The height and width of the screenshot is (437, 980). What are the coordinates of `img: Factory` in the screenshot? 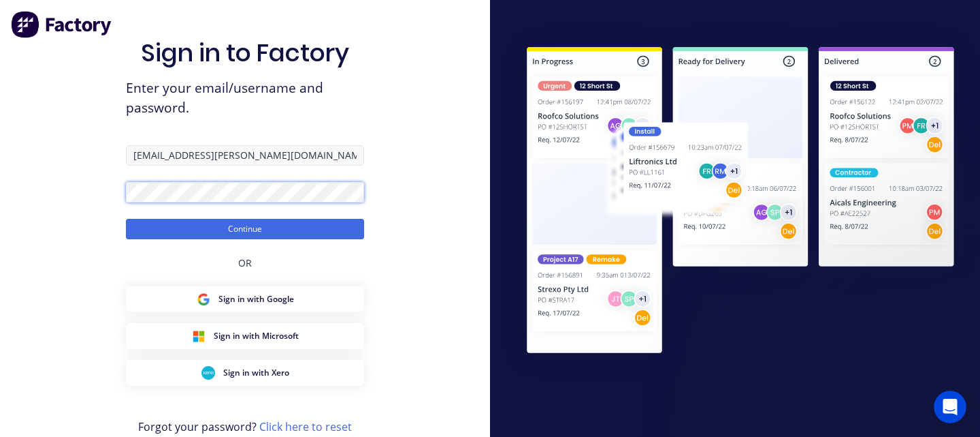 It's located at (62, 25).